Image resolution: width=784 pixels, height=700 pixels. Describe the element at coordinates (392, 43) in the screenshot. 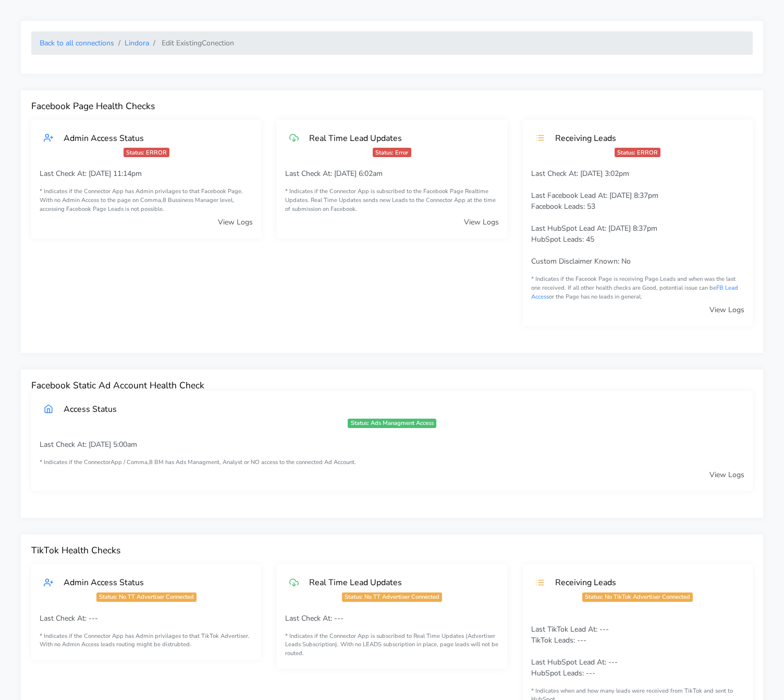

I see `nav: breadcrumb` at that location.